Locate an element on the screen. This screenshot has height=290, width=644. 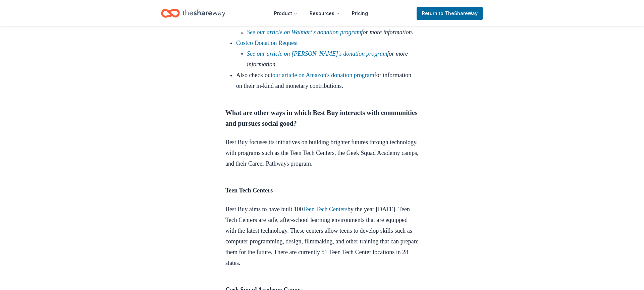
h4: Teen Tech Centers is located at coordinates (322, 190).